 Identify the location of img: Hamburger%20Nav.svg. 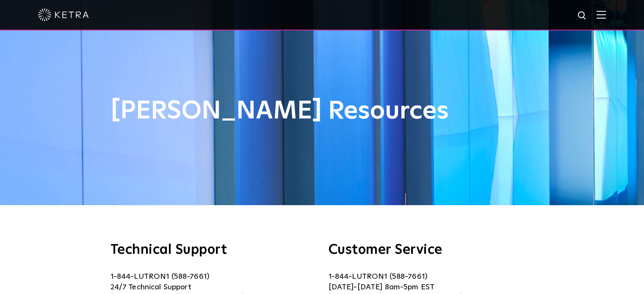
(601, 15).